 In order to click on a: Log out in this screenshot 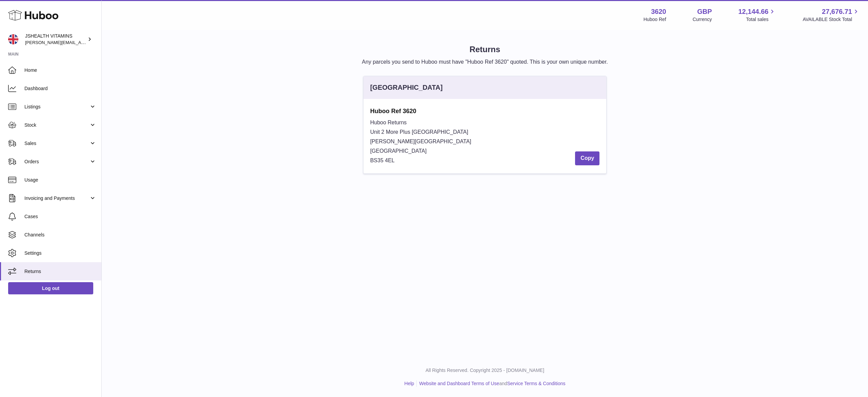, I will do `click(51, 288)`.